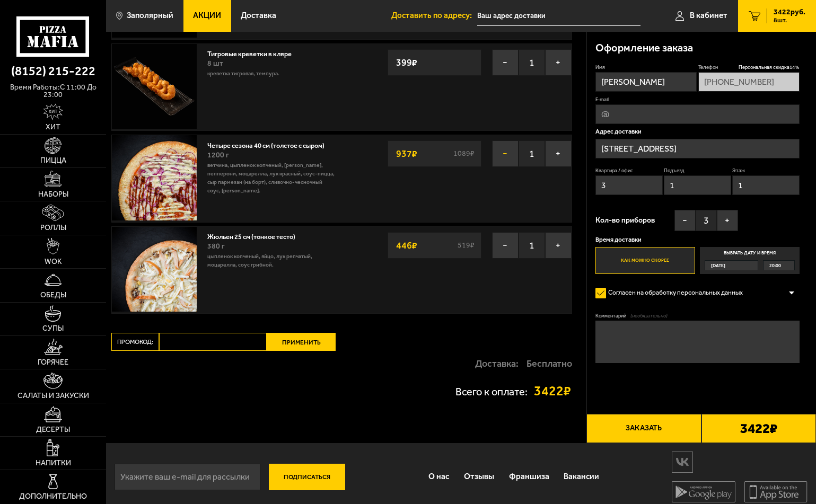 This screenshot has width=816, height=504. What do you see at coordinates (697, 170) in the screenshot?
I see `label: Подъезд` at bounding box center [697, 170].